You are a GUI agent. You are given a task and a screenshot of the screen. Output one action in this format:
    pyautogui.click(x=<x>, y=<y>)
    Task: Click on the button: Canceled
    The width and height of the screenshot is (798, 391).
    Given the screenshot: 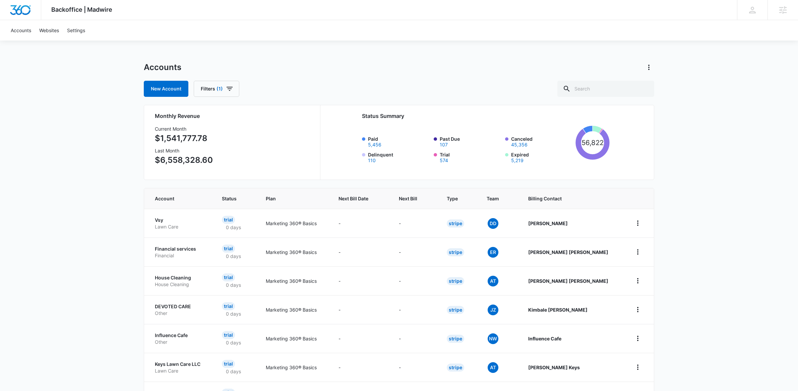 What is the action you would take?
    pyautogui.click(x=519, y=145)
    